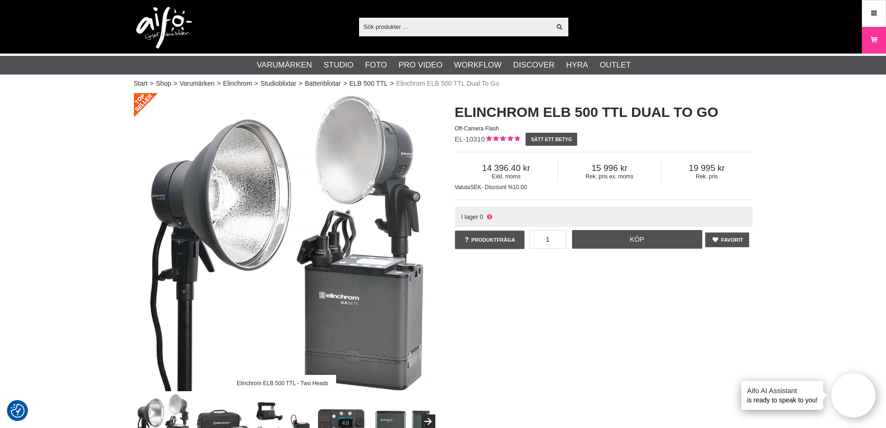 The width and height of the screenshot is (886, 428). I want to click on a: Köp, so click(637, 239).